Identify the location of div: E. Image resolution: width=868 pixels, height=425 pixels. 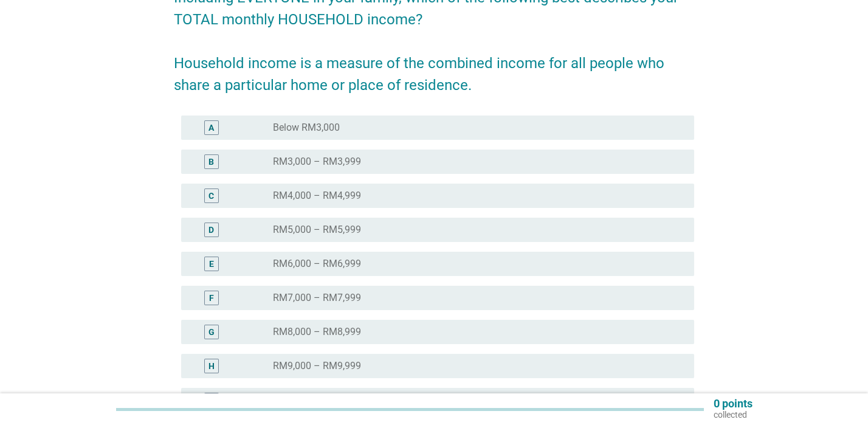
(212, 264).